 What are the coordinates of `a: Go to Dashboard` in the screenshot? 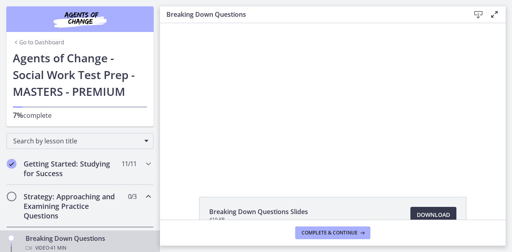 It's located at (38, 42).